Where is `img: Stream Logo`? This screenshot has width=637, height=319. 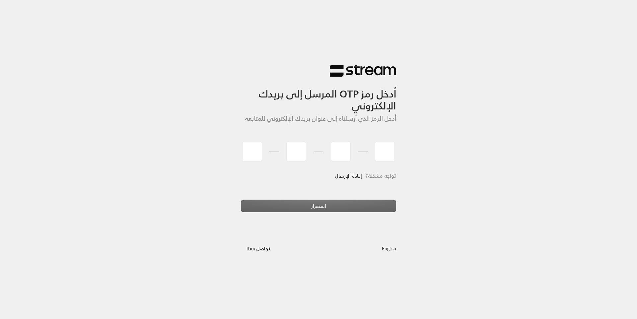
img: Stream Logo is located at coordinates (363, 71).